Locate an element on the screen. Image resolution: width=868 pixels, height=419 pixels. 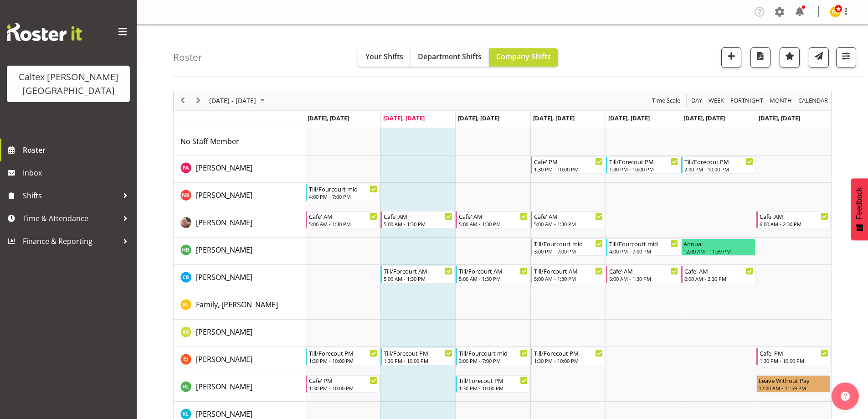
span: Day is located at coordinates (696, 100).